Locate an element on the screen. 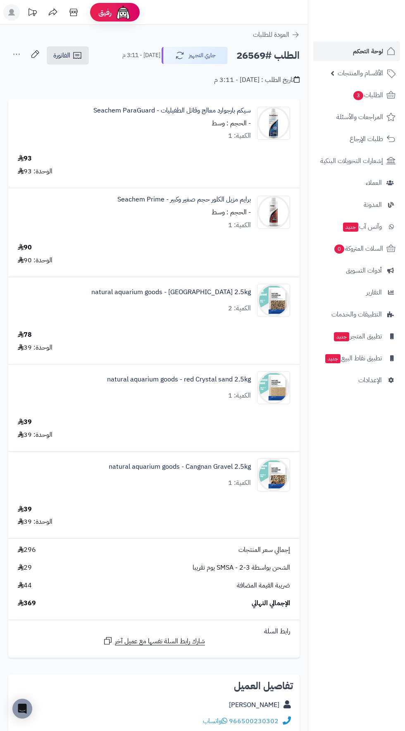  span: وآتس آب is located at coordinates (362, 227).